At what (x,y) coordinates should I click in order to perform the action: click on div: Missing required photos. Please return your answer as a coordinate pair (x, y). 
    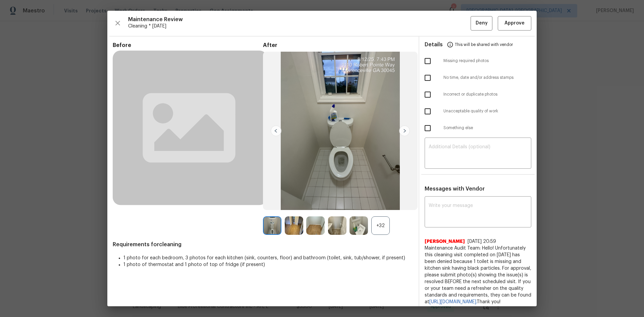
    Looking at the image, I should click on (478, 61).